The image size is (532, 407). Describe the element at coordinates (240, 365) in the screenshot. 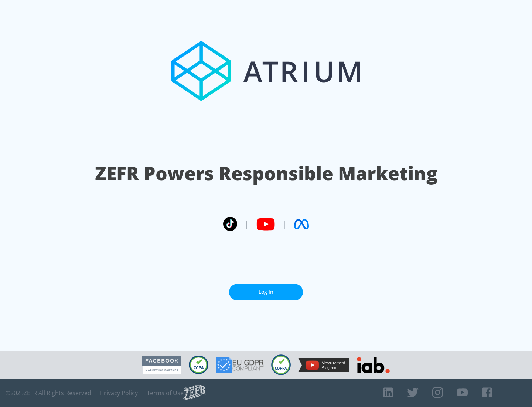

I see `img: GDPR Compliant` at that location.